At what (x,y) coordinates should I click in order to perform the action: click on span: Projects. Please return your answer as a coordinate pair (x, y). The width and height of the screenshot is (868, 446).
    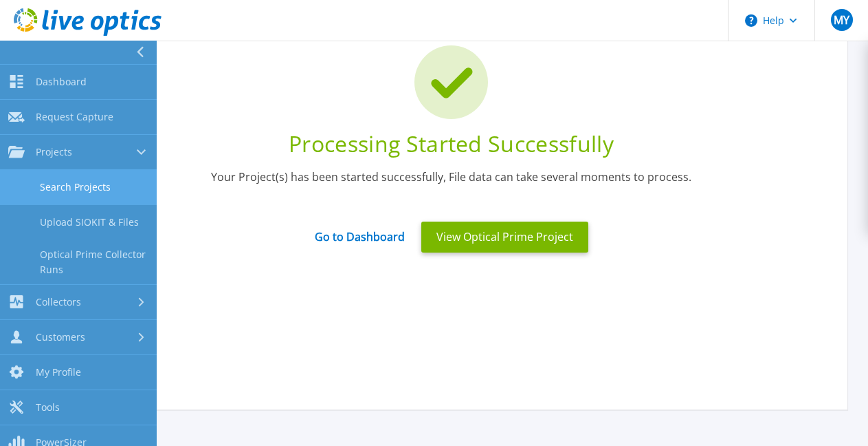
    Looking at the image, I should click on (54, 152).